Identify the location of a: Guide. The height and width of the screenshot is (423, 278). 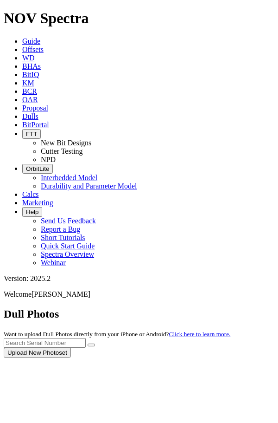
(31, 41).